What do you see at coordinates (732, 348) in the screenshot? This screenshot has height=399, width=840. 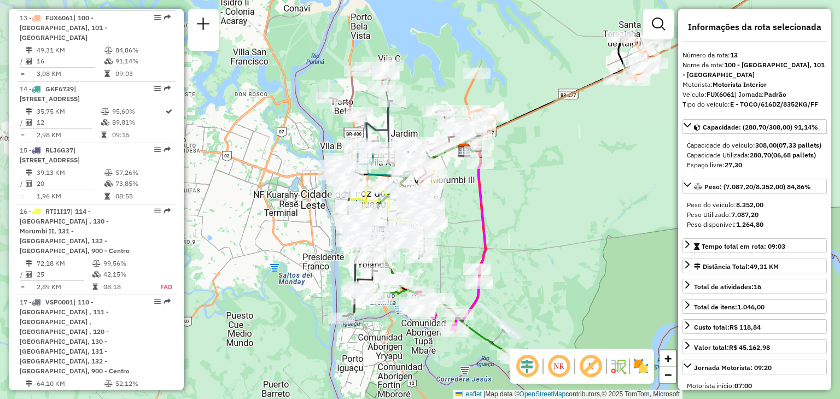 I see `div: Valor total:` at bounding box center [732, 348].